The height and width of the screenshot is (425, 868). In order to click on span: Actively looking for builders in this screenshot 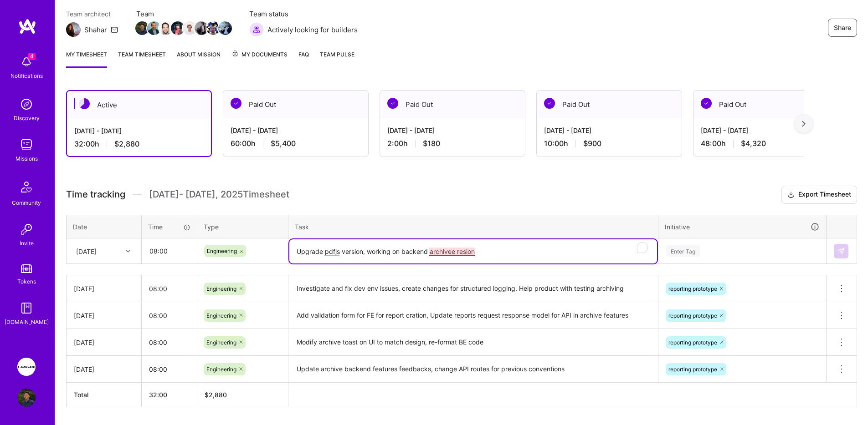, I will do `click(313, 30)`.